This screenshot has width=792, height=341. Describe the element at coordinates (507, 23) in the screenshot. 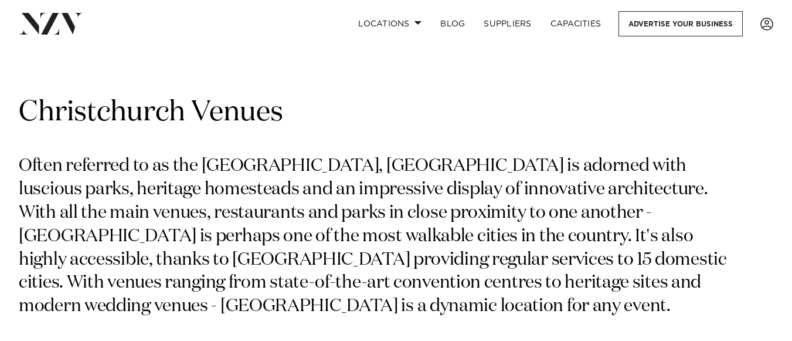

I see `a: SUPPLIERS` at that location.